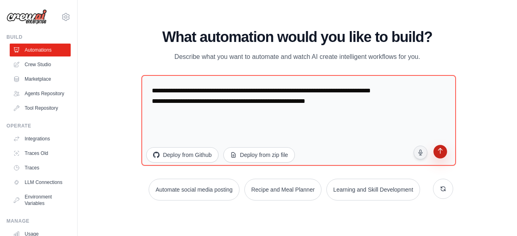  What do you see at coordinates (182, 155) in the screenshot?
I see `button: Deploy from Github` at bounding box center [182, 155].